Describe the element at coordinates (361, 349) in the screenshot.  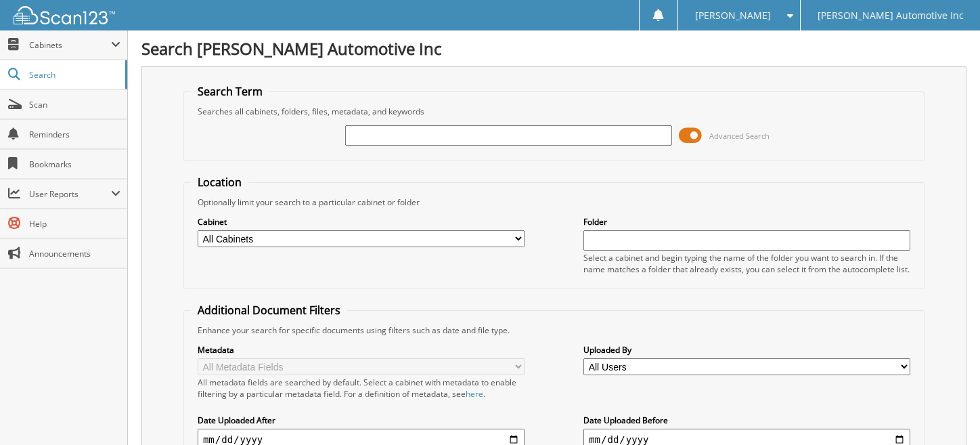
I see `label: Metadata` at that location.